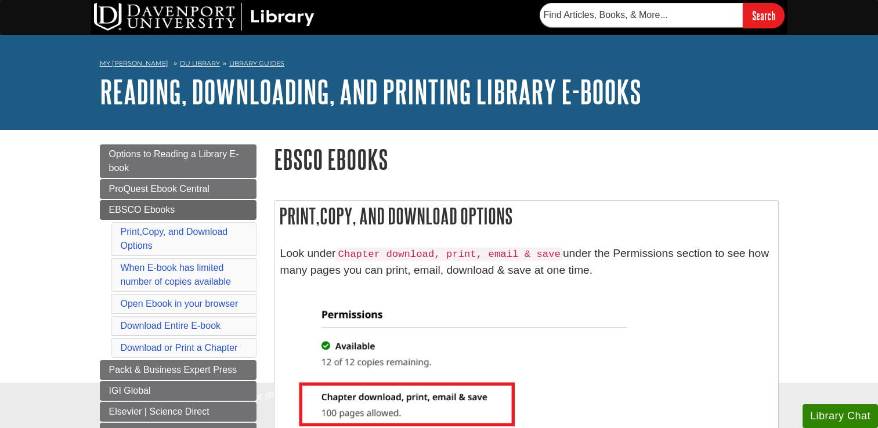 The height and width of the screenshot is (428, 878). I want to click on h1: EBSCO Ebooks, so click(526, 159).